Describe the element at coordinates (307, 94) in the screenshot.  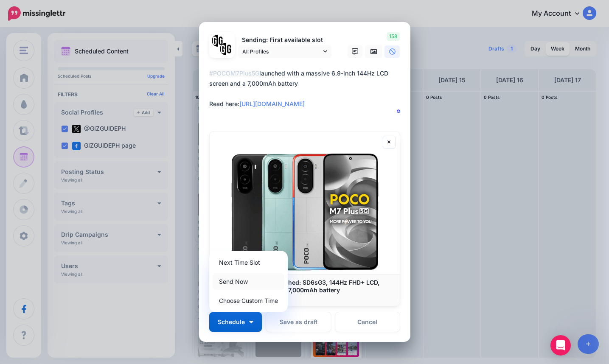
I see `textarea: To enrich screen reader interactions, please activate Accessibility in Grammarly extension settings` at that location.